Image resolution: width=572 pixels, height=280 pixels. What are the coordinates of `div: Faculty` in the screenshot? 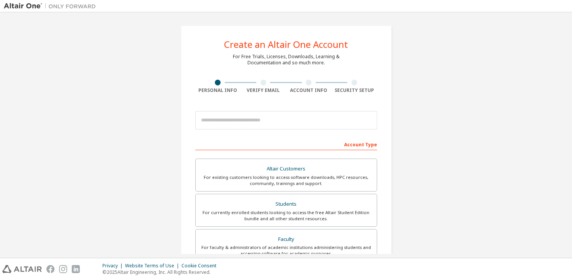 It's located at (286, 240).